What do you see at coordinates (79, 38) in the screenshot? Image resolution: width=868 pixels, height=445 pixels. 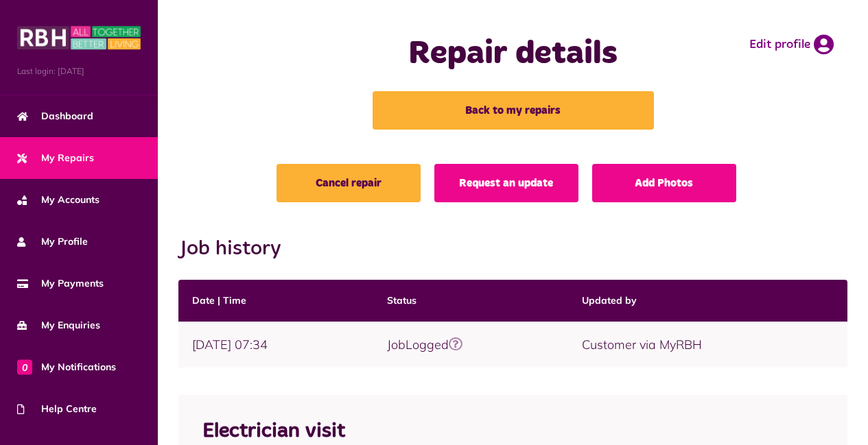 I see `img: MyRBH` at bounding box center [79, 38].